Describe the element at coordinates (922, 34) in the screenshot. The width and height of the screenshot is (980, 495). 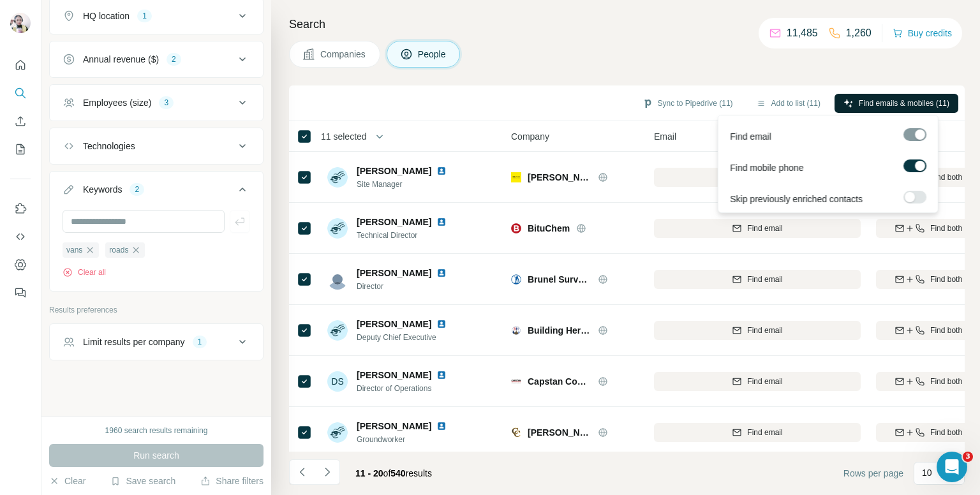
I see `button: Buy credits` at that location.